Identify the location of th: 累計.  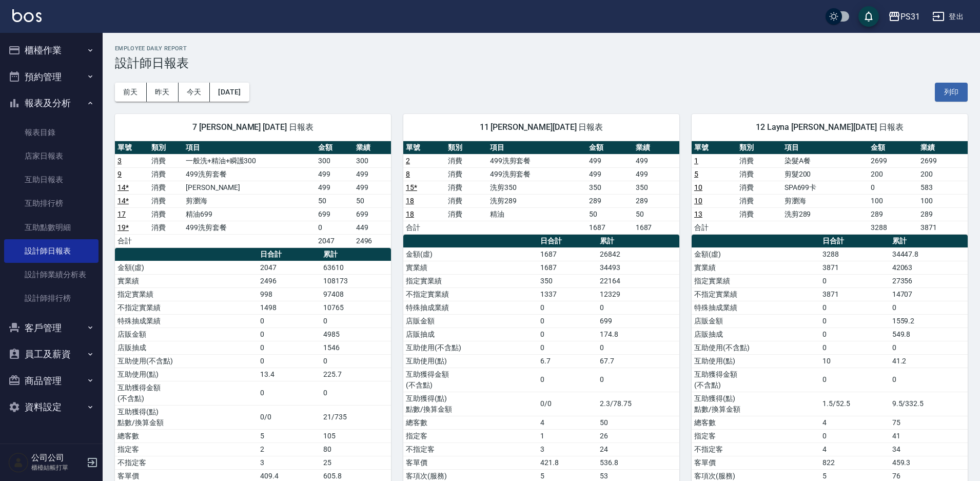
(928, 241).